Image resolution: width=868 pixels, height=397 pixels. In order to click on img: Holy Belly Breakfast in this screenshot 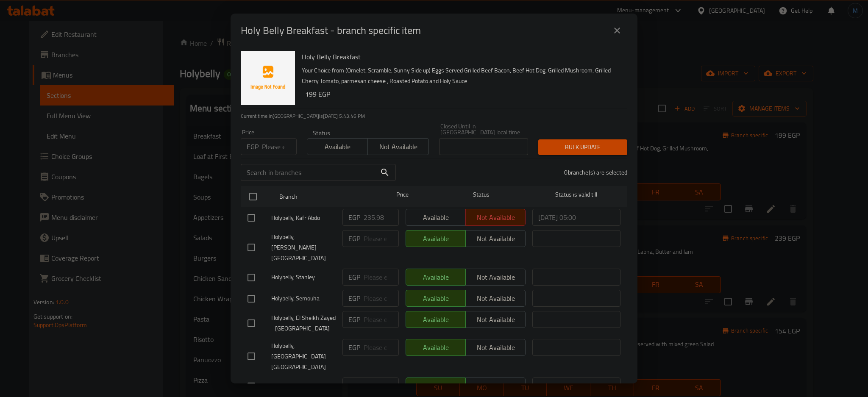, I will do `click(268, 78)`.